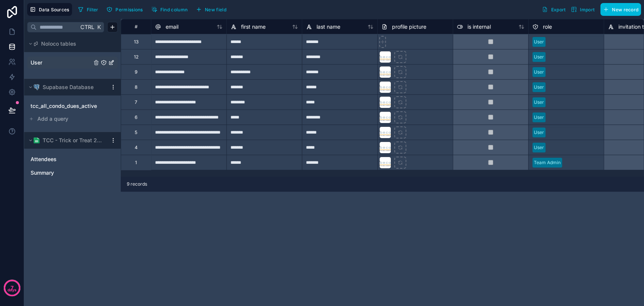 This screenshot has height=306, width=644. What do you see at coordinates (73, 159) in the screenshot?
I see `div: Attendees` at bounding box center [73, 159].